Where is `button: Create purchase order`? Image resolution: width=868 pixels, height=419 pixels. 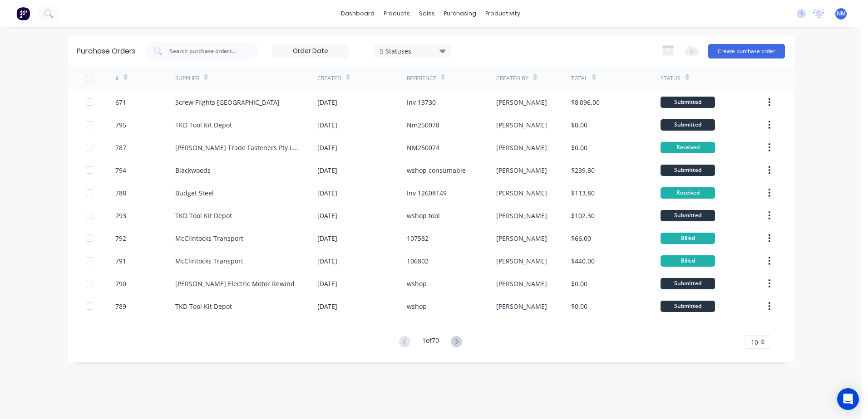 button: Create purchase order is located at coordinates (746, 51).